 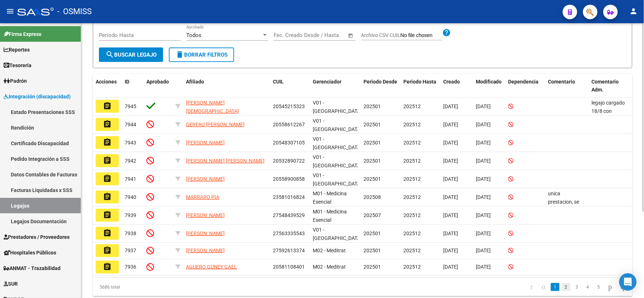 What do you see at coordinates (146, 287) in the screenshot?
I see `div: 5686 total` at bounding box center [146, 287].